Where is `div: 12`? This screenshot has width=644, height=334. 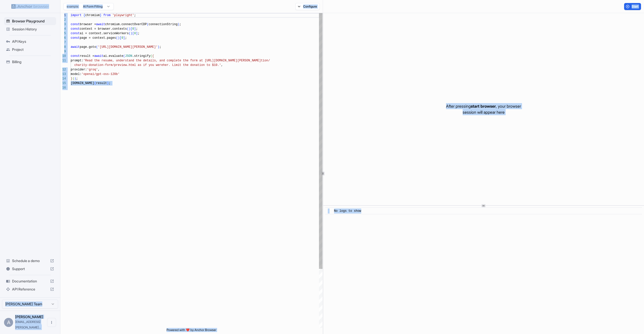 div: 12 is located at coordinates (63, 70).